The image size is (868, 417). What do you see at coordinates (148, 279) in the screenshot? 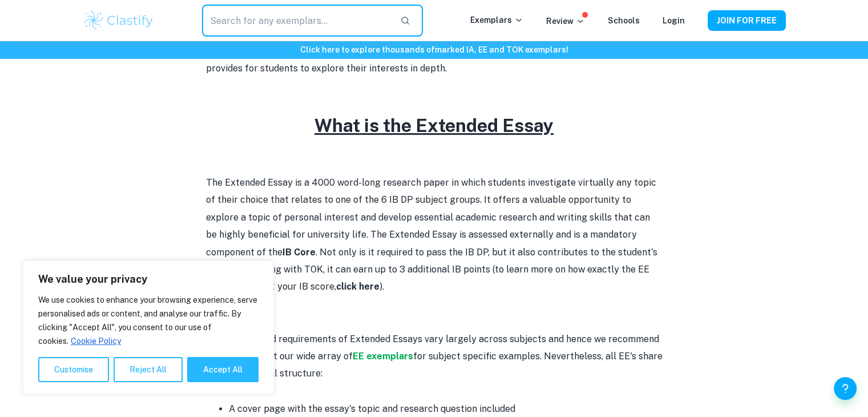
I see `p: We value your privacy` at bounding box center [148, 279].